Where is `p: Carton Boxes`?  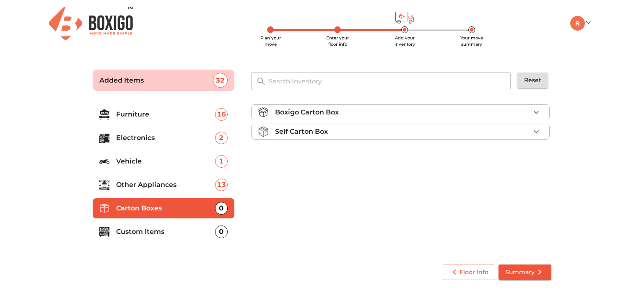
p: Carton Boxes is located at coordinates (165, 209).